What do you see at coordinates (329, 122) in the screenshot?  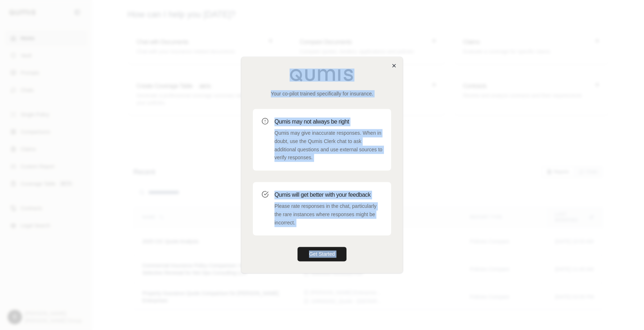 I see `h3: Qumis may not always be right` at bounding box center [329, 122].